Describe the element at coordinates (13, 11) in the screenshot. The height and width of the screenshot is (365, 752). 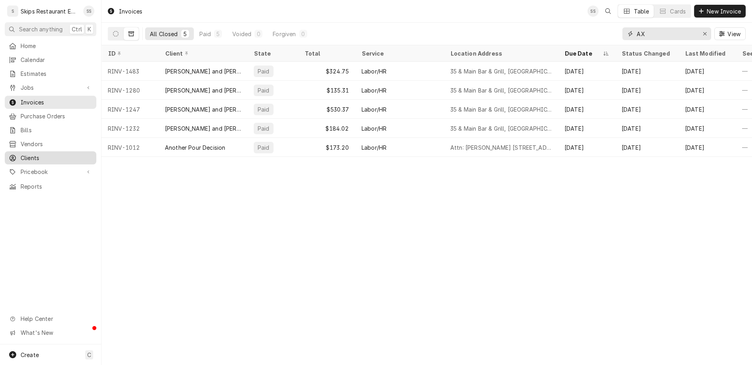
I see `div: S` at that location.